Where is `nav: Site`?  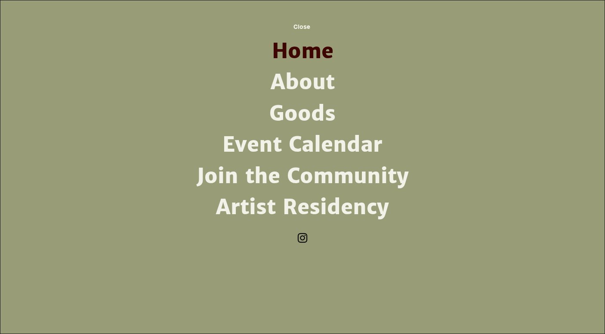
nav: Site is located at coordinates (303, 129).